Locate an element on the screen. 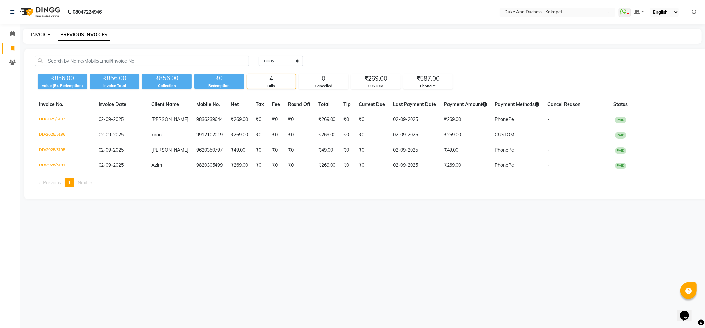  td: 9820305499 is located at coordinates (210, 165).